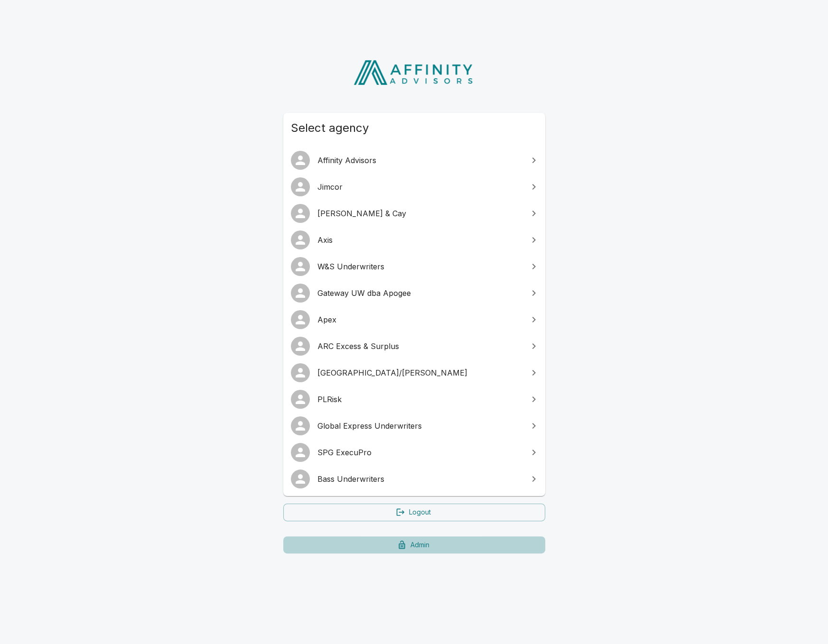 This screenshot has height=644, width=828. What do you see at coordinates (414, 187) in the screenshot?
I see `a: Jimcor` at bounding box center [414, 187].